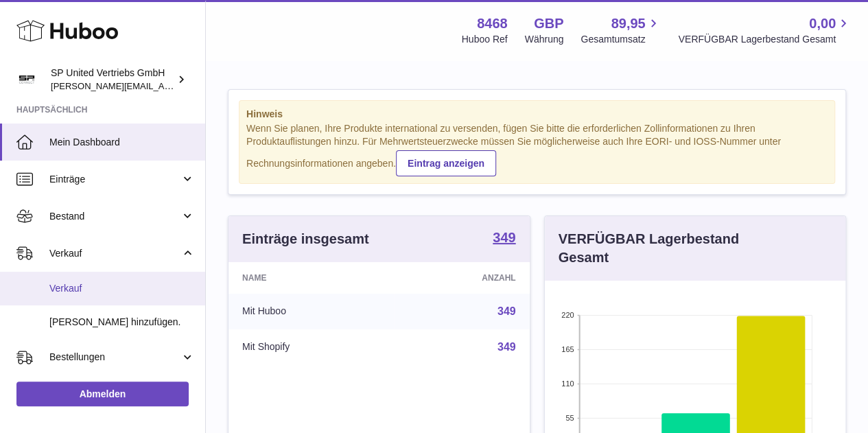 This screenshot has width=868, height=433. Describe the element at coordinates (115, 216) in the screenshot. I see `span: Bestand` at that location.